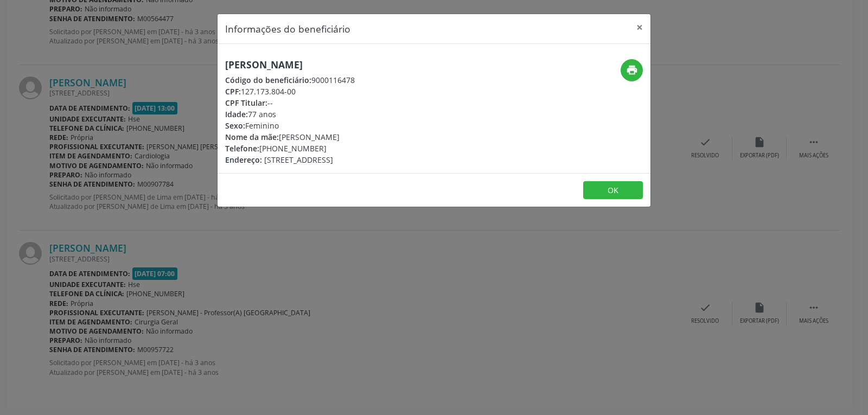 This screenshot has height=415, width=868. What do you see at coordinates (631, 70) in the screenshot?
I see `button: print` at bounding box center [631, 70].